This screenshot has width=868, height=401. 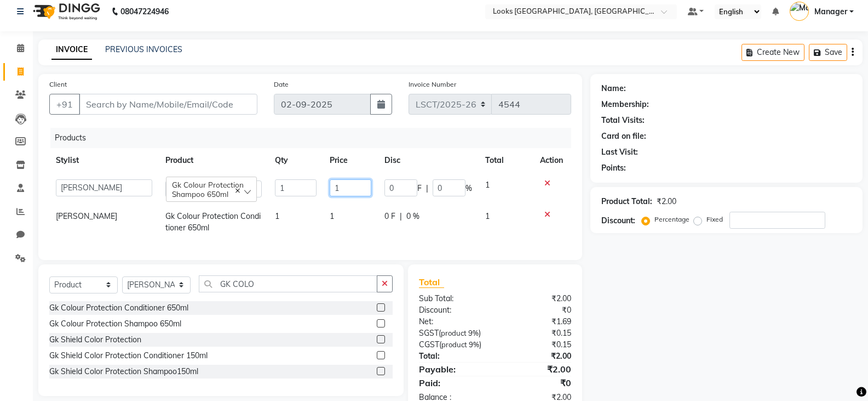 What do you see at coordinates (552, 160) in the screenshot?
I see `th: Action` at bounding box center [552, 160].